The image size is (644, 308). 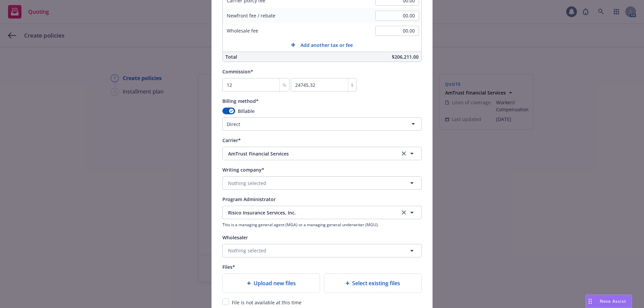 What do you see at coordinates (271, 283) in the screenshot?
I see `div: Upload new files` at bounding box center [271, 283].